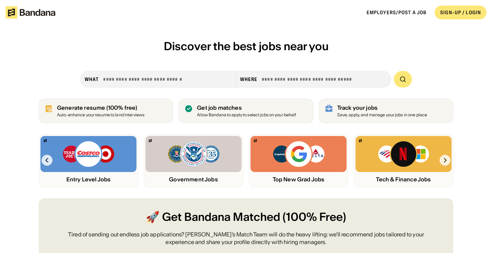  Describe the element at coordinates (101, 115) in the screenshot. I see `div: Auto-enhance your resume to land interviews` at that location.